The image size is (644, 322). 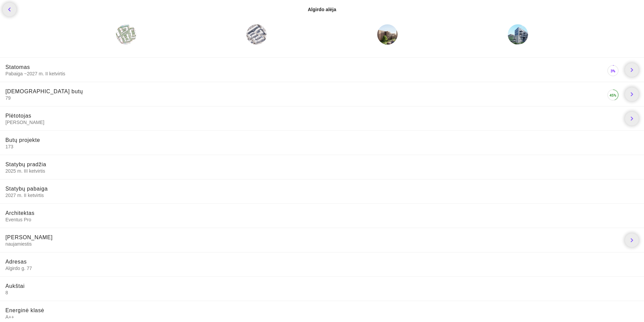 I want to click on span: 2027 m. II ketvirtis, so click(x=322, y=195).